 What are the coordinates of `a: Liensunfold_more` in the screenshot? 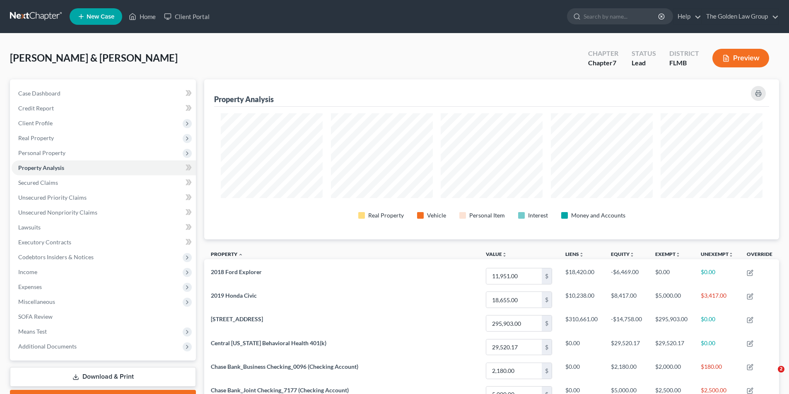 It's located at (574, 254).